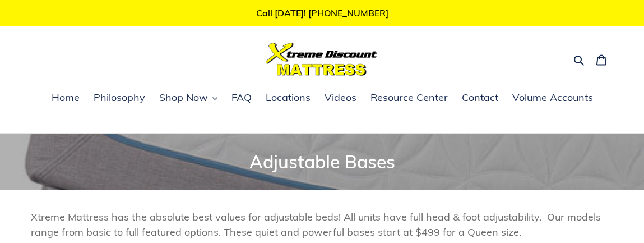  Describe the element at coordinates (66, 98) in the screenshot. I see `span: Home` at that location.